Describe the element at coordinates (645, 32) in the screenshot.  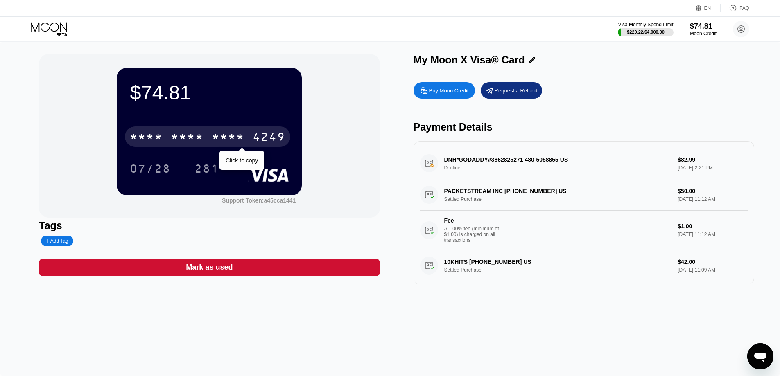
I see `div: $220.22 / $4,000.00` at that location.